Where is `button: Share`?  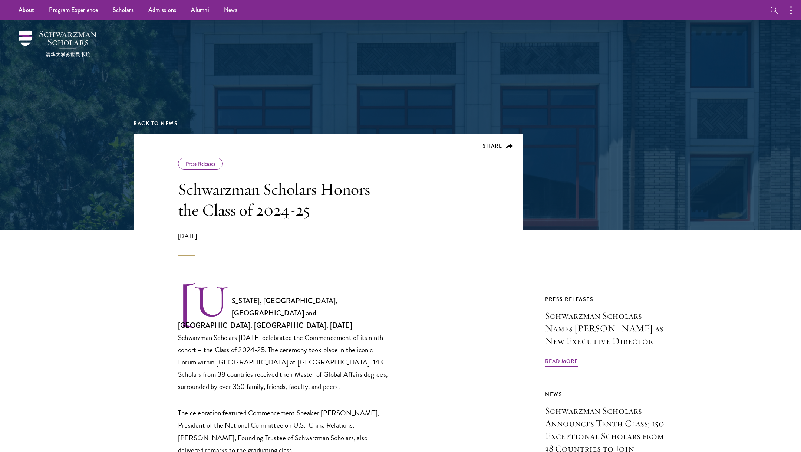
button: Share is located at coordinates (498, 146).